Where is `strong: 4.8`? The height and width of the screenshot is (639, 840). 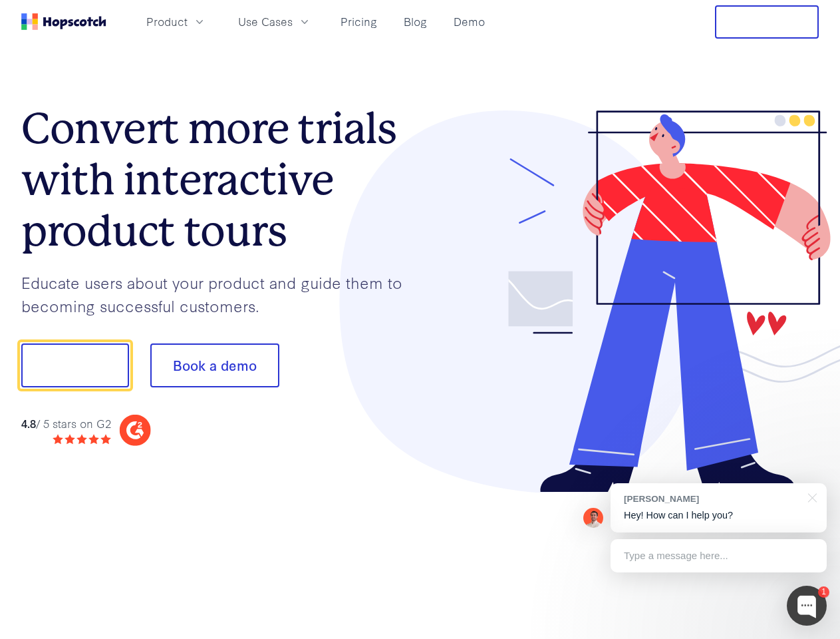 strong: 4.8 is located at coordinates (28, 423).